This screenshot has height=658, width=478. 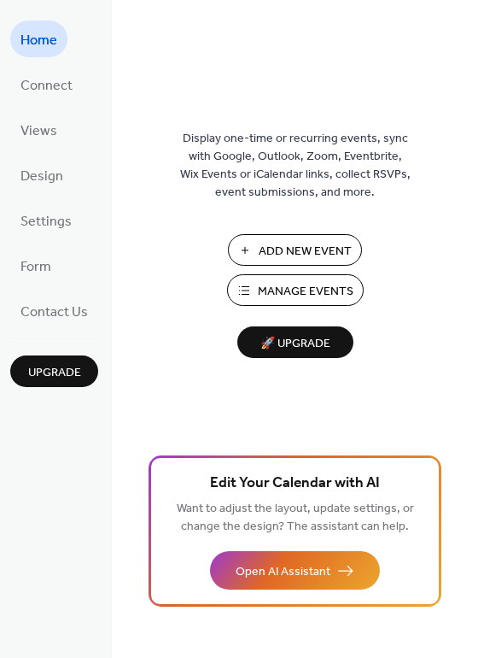 What do you see at coordinates (38, 40) in the screenshot?
I see `span: Home` at bounding box center [38, 40].